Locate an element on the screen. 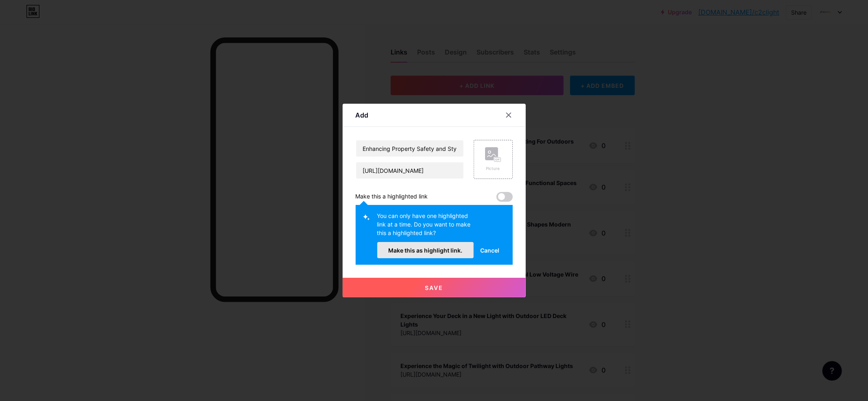 Image resolution: width=868 pixels, height=401 pixels. input: URL is located at coordinates (409, 170).